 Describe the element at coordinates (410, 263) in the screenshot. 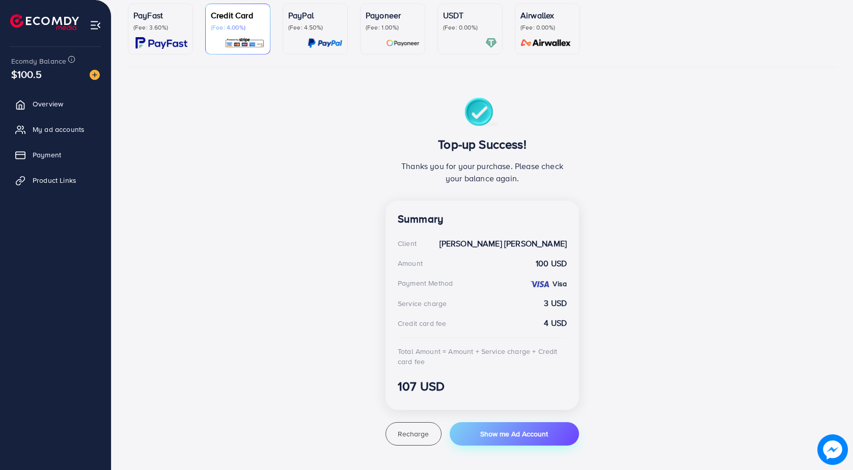

I see `div: Amount` at that location.